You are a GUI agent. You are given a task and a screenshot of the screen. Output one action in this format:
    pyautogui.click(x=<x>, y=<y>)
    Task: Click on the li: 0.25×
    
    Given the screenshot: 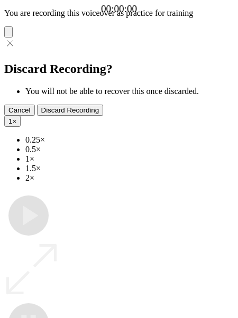 What is the action you would take?
    pyautogui.click(x=130, y=140)
    